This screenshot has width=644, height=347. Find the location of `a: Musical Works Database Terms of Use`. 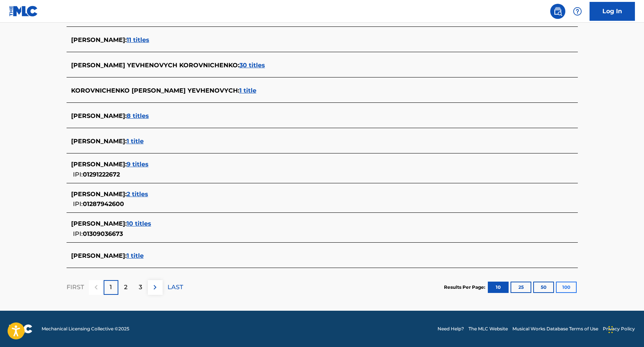

a: Musical Works Database Terms of Use is located at coordinates (555, 329).